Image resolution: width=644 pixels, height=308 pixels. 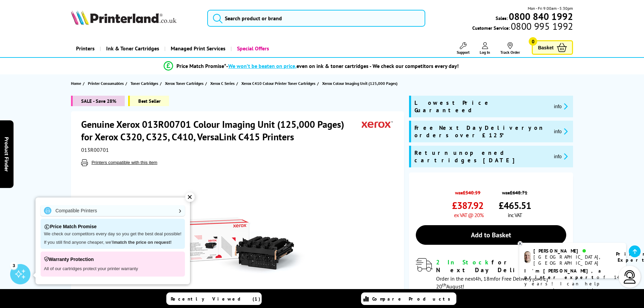 What do you see at coordinates (472, 193) in the screenshot?
I see `strike: £540.59` at bounding box center [472, 193].